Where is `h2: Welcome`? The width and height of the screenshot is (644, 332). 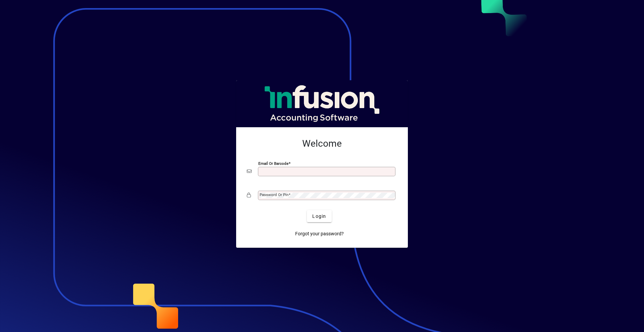 h2: Welcome is located at coordinates (322, 143).